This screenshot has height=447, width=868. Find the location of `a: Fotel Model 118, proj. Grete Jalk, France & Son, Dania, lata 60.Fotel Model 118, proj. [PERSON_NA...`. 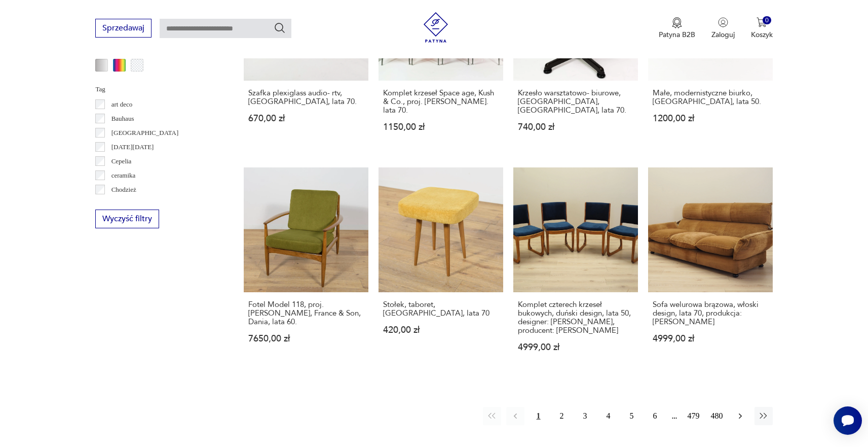

a: Fotel Model 118, proj. Grete Jalk, France & Son, Dania, lata 60.Fotel Model 118, proj. [PERSON_NA... is located at coordinates (306, 269).